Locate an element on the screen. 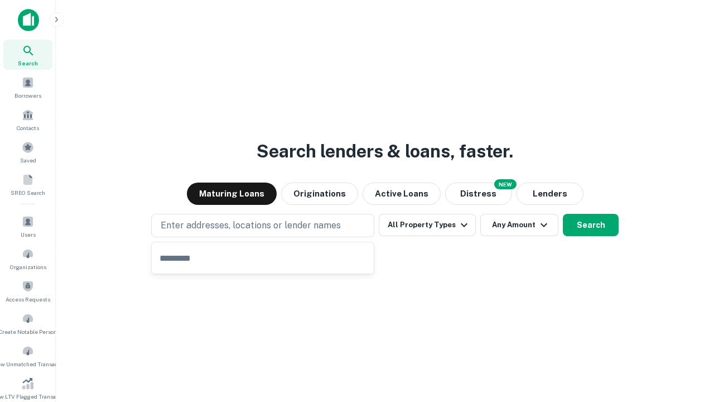 This screenshot has width=714, height=402. div: SREO Search is located at coordinates (28, 184).